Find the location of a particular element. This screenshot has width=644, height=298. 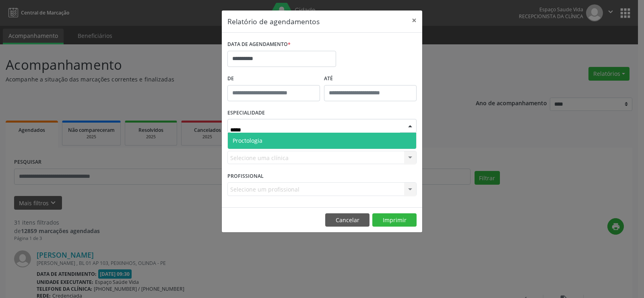

span: Proctologia is located at coordinates (247, 140).